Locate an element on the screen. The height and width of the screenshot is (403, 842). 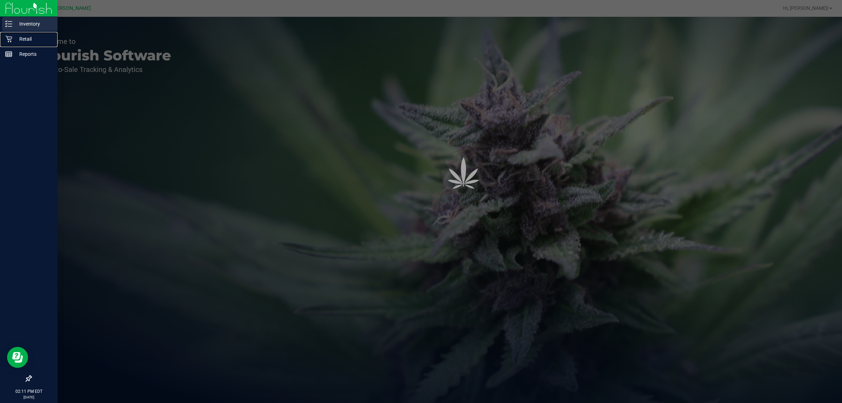
p: Inventory is located at coordinates (33, 24).